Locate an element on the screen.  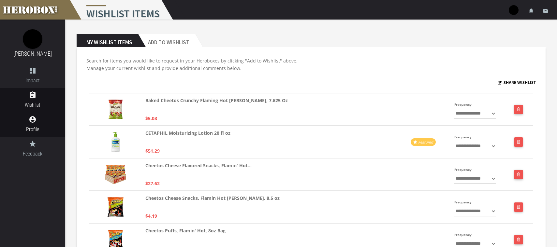
strong: Cheetos Cheese Flavored Snacks, Flamin' Hot... is located at coordinates (198, 165).